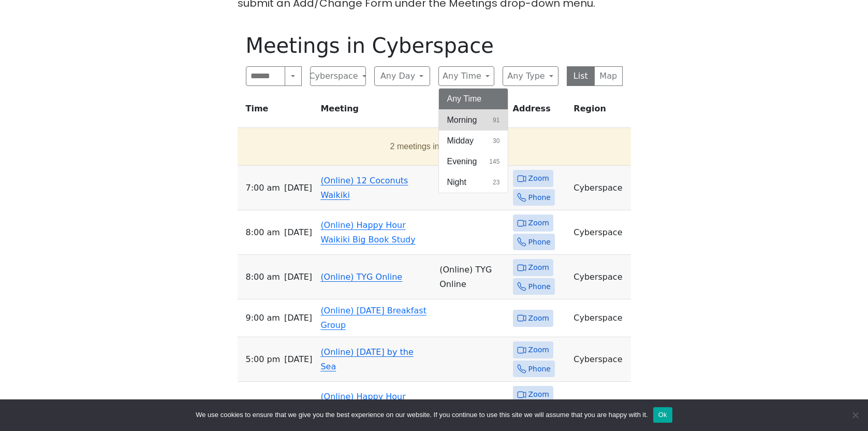  Describe the element at coordinates (462, 161) in the screenshot. I see `span: Evening` at that location.